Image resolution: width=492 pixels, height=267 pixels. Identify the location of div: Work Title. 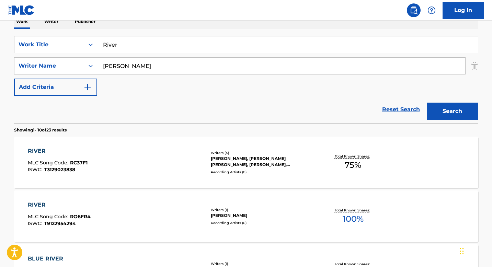
(49, 45).